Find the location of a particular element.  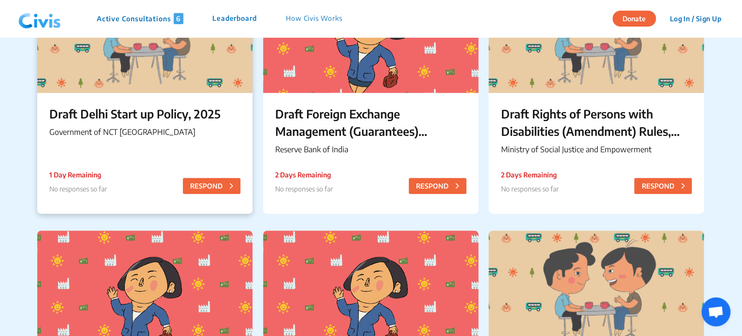

p: Reserve Bank of India is located at coordinates (371, 149).